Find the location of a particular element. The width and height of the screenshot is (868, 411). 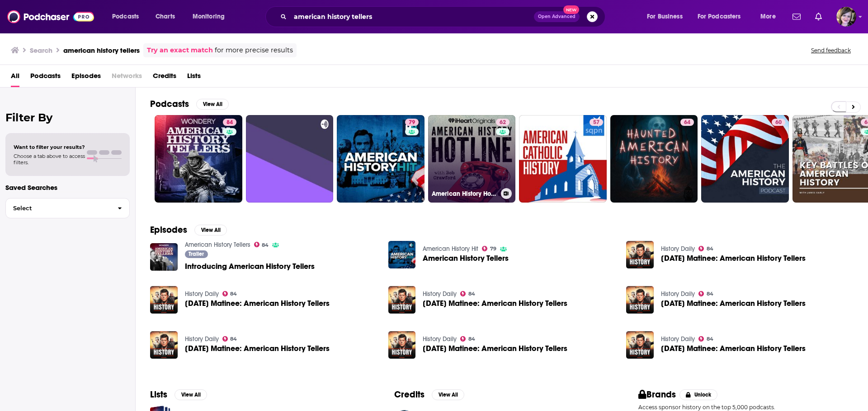

h2: Episodes is located at coordinates (168, 230).